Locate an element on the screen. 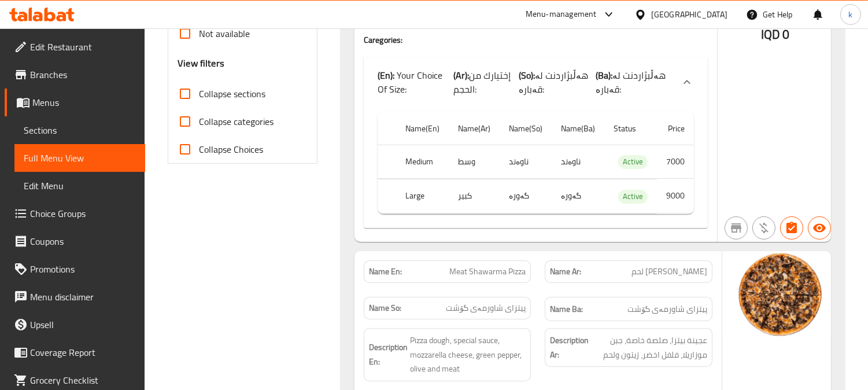 The image size is (868, 390). th: Medium is located at coordinates (422, 162).